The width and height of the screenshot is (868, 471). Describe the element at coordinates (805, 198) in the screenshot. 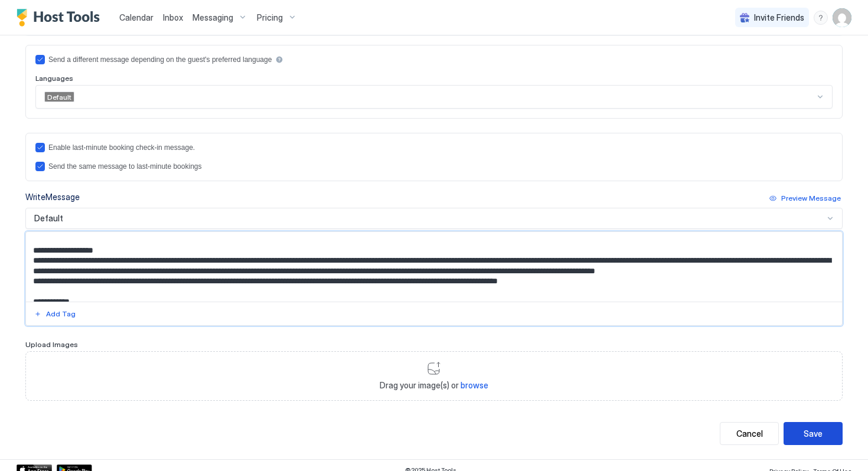

I see `button: Preview Message` at that location.